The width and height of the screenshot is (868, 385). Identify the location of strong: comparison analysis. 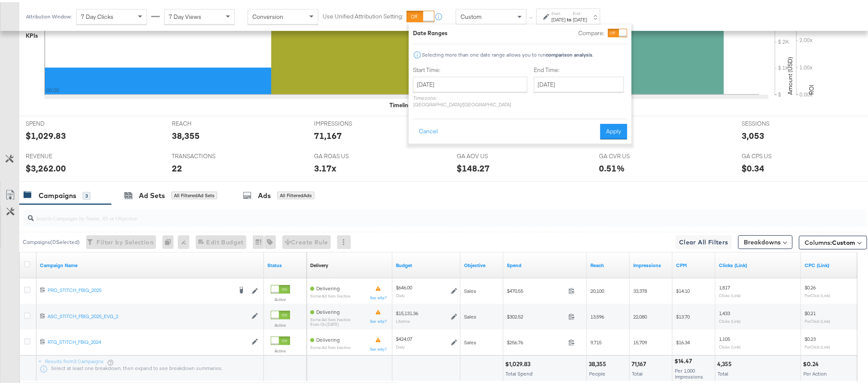
(569, 52).